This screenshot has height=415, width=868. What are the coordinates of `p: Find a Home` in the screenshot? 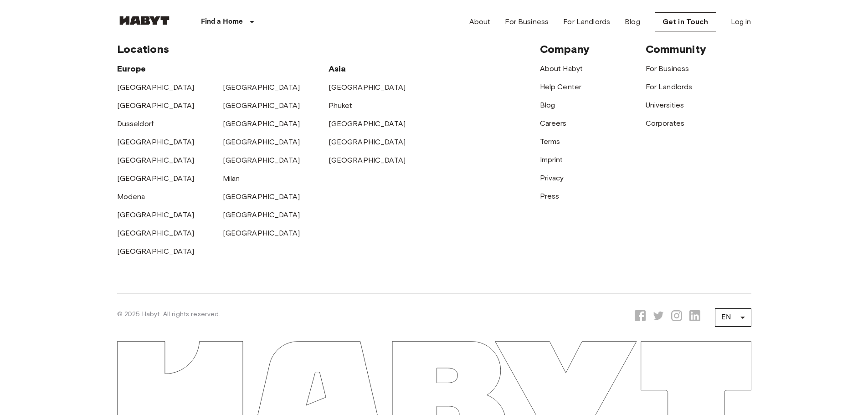 It's located at (222, 22).